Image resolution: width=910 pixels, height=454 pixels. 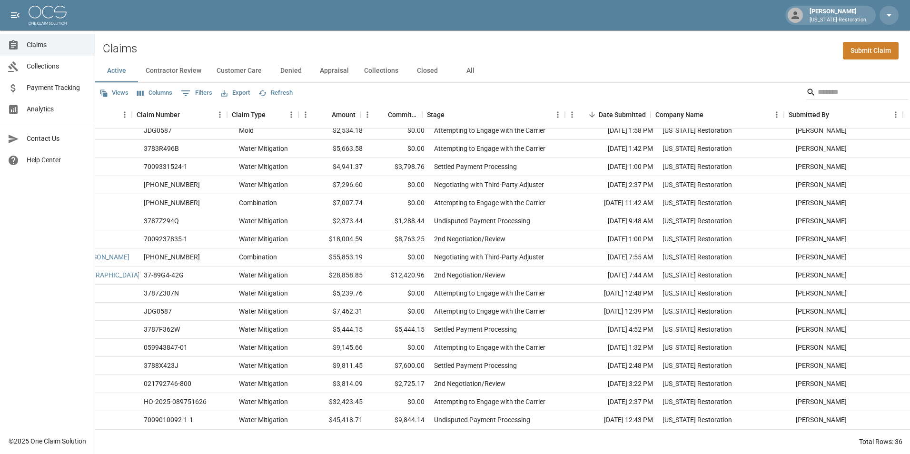 What do you see at coordinates (197, 93) in the screenshot?
I see `button: Show filters` at bounding box center [197, 93].